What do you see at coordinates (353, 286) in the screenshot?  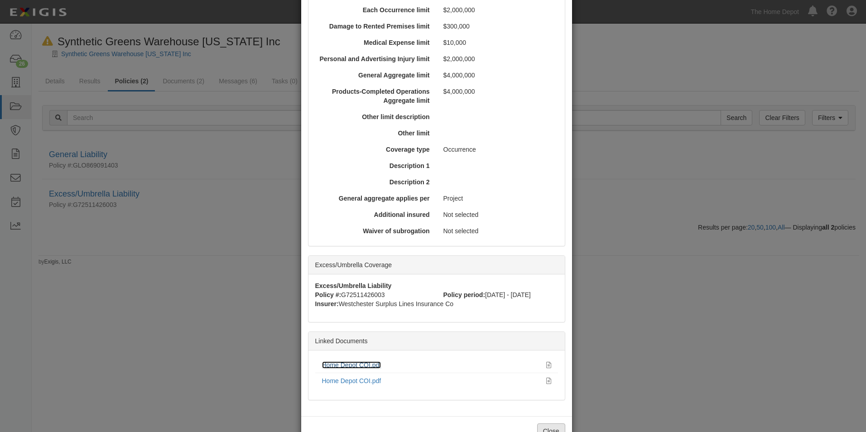 I see `strong: Excess/Umbrella Liability` at bounding box center [353, 286].